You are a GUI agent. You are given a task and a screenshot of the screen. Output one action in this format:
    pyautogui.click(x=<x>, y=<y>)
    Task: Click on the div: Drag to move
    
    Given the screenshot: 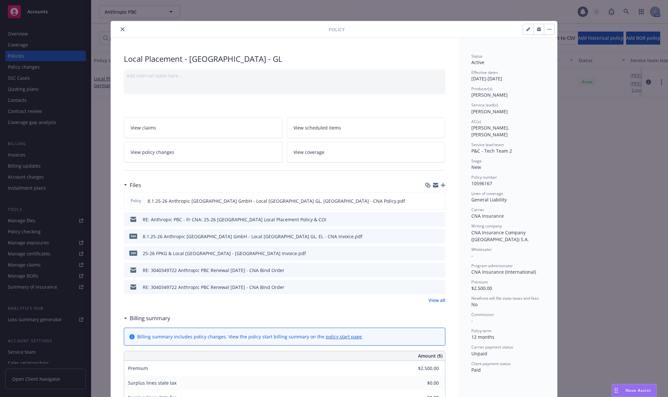 What is the action you would take?
    pyautogui.click(x=616, y=390)
    